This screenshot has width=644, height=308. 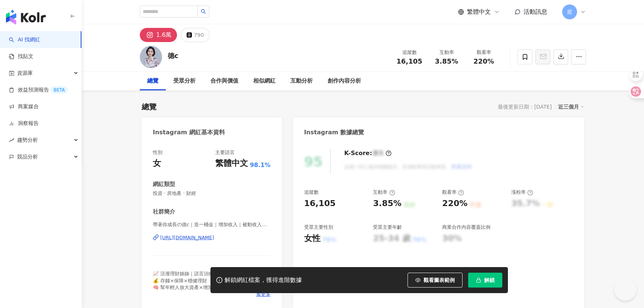 I want to click on div: 繁體中文, so click(x=232, y=163).